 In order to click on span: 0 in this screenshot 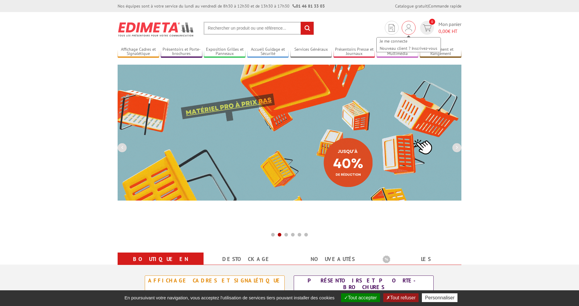, I will do `click(432, 22)`.